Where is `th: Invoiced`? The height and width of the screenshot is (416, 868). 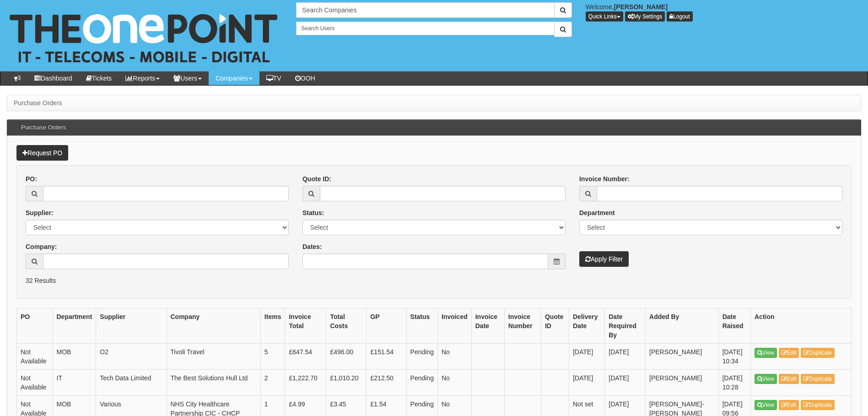 th: Invoiced is located at coordinates (454, 326).